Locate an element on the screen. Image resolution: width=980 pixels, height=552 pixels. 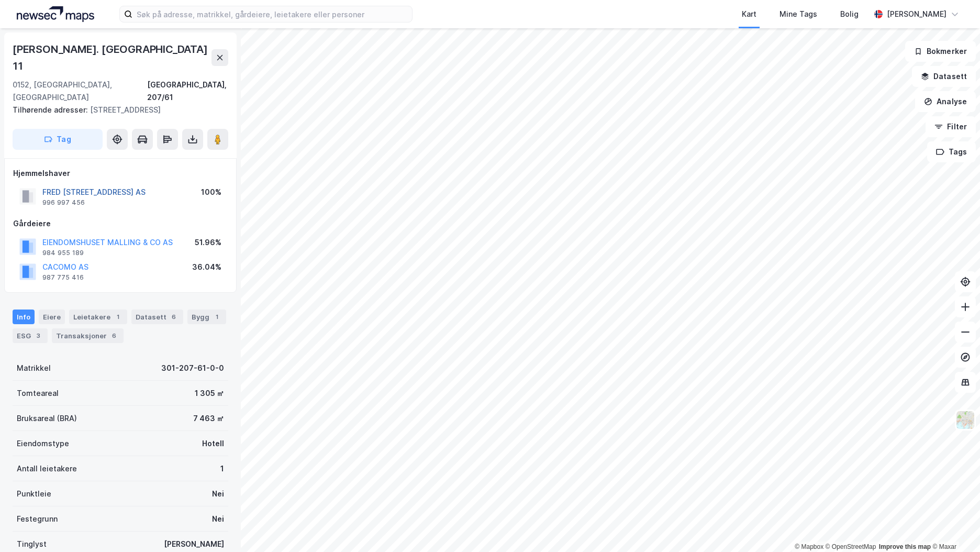
div: Bygg is located at coordinates (207, 317).